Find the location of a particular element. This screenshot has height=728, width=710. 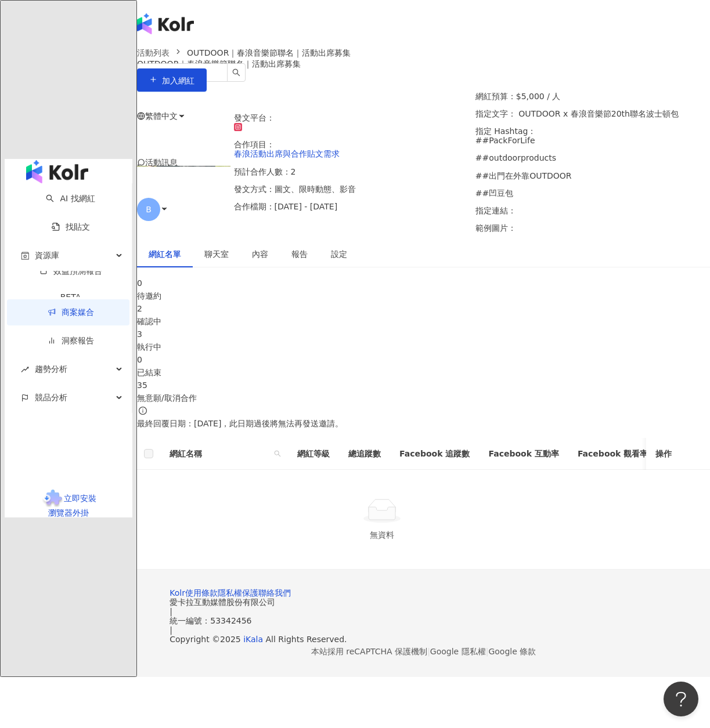

div: 3 is located at coordinates (423, 334).